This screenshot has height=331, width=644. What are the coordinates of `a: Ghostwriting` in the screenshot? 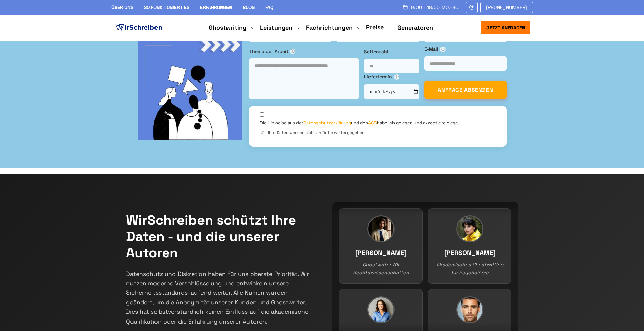 It's located at (228, 28).